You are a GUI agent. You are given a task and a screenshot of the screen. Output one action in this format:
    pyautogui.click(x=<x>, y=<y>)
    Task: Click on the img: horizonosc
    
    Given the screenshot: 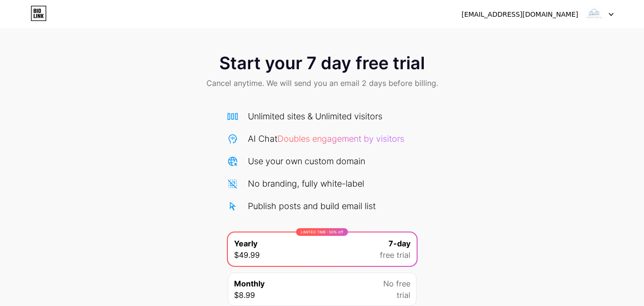 What is the action you would take?
    pyautogui.click(x=595, y=14)
    